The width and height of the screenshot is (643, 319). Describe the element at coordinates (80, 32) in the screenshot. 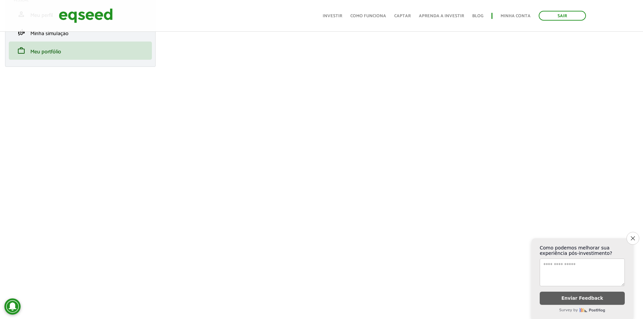

I see `li: Minha simulação` at that location.